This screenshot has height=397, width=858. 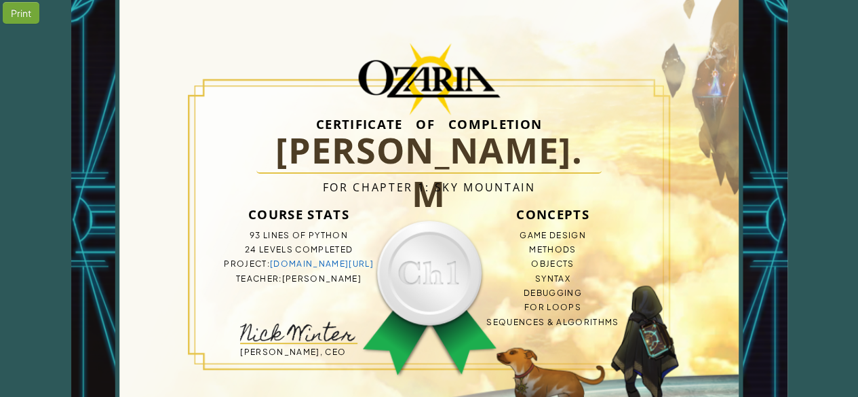 What do you see at coordinates (21, 13) in the screenshot?
I see `div: Print` at bounding box center [21, 13].